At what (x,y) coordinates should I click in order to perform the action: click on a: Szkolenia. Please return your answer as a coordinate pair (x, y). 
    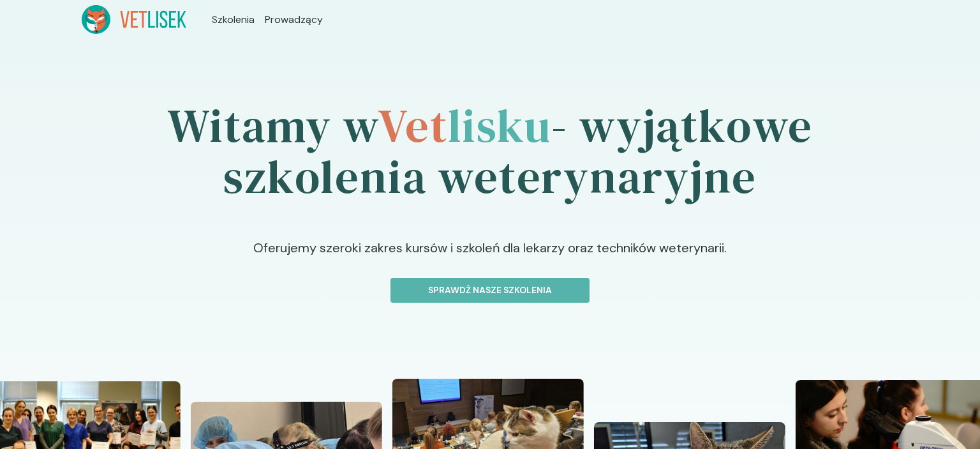
    Looking at the image, I should click on (233, 20).